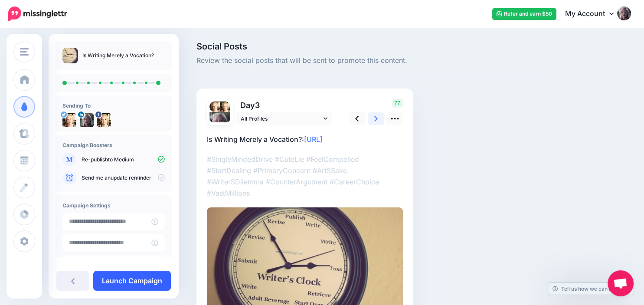 The height and width of the screenshot is (305, 644). I want to click on span: Social Posts, so click(376, 47).